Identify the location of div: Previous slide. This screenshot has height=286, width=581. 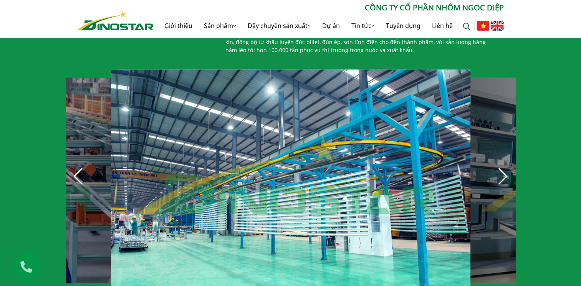
(78, 177).